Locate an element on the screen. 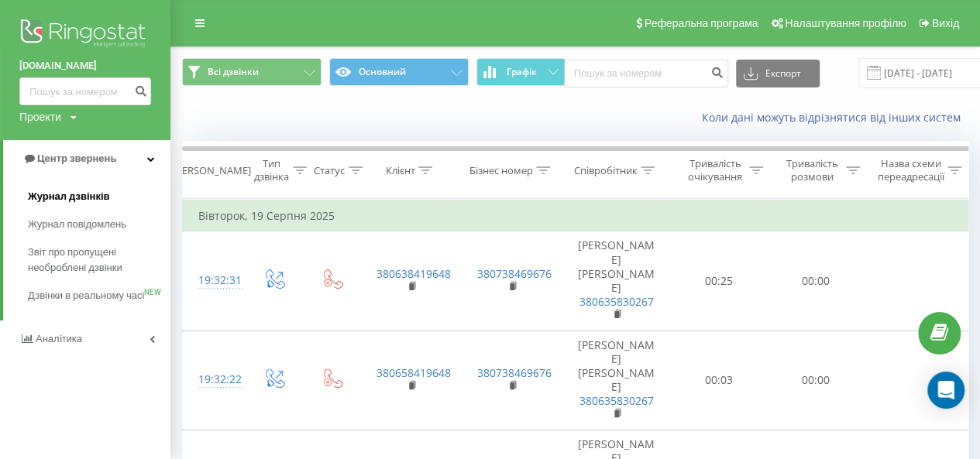  td: 00:25 is located at coordinates (719, 281).